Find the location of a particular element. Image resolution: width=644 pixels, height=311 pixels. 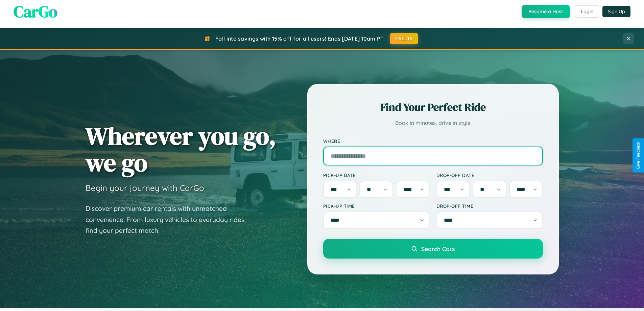

h3: Begin your journey with CarGo is located at coordinates (145, 188).